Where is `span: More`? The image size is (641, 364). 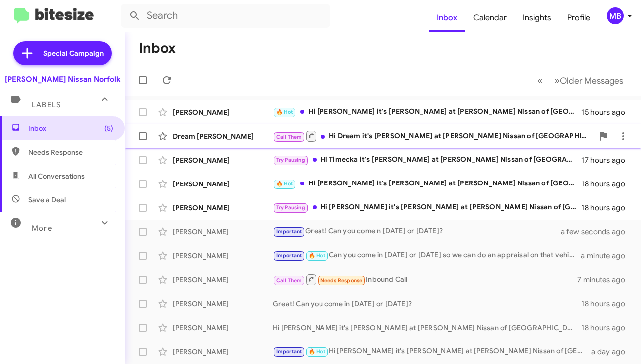 span: More is located at coordinates (42, 229).